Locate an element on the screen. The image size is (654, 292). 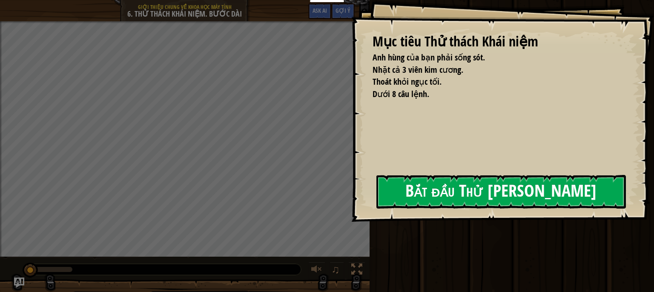
span: Ask AI is located at coordinates (320, 10).